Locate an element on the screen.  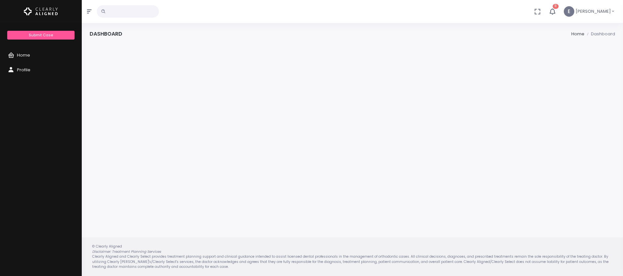
li: Home is located at coordinates (578, 34).